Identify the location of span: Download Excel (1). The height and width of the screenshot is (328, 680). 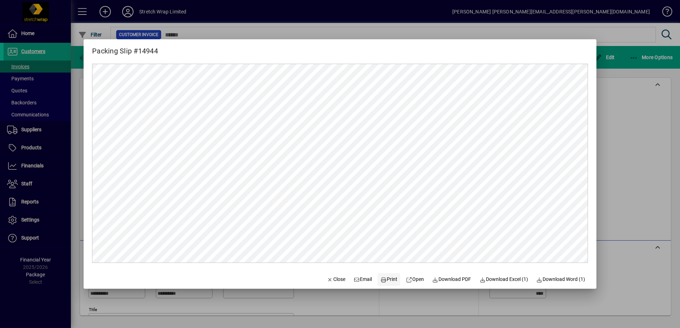
(504, 280).